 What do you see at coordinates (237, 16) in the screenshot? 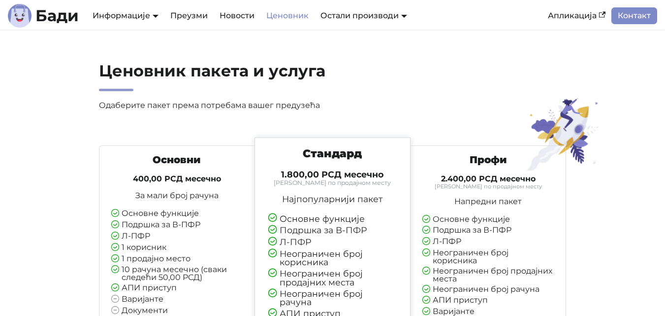
I see `a: Новости` at bounding box center [237, 16].